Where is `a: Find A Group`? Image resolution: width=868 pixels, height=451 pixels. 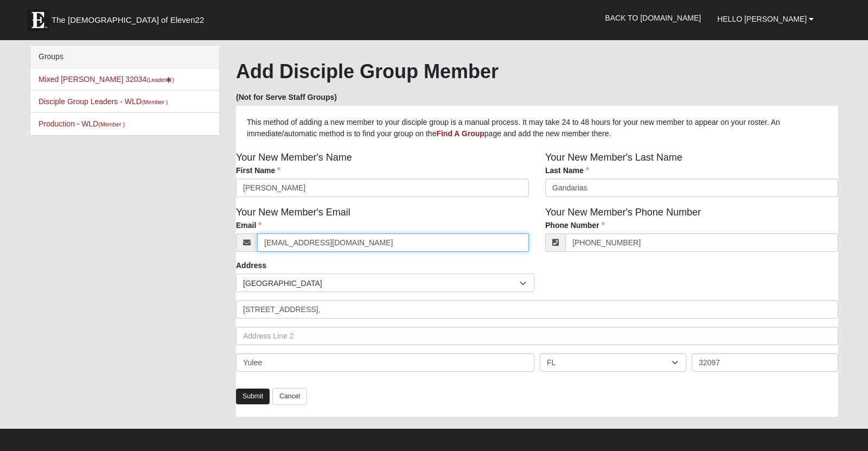 a: Find A Group is located at coordinates (460, 133).